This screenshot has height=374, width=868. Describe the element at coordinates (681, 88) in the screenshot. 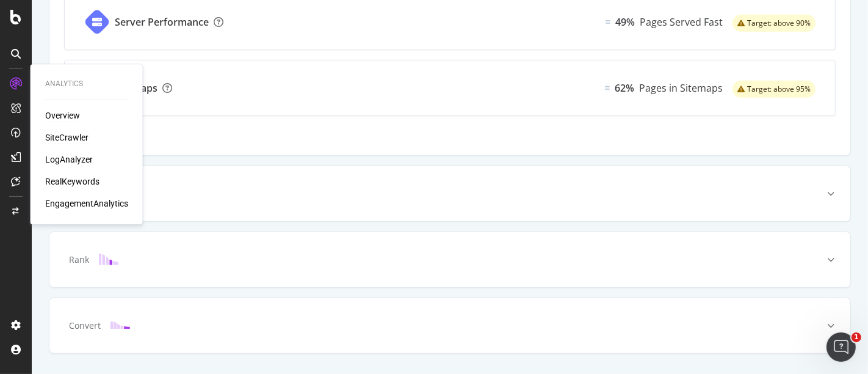

I see `div: Pages in Sitemaps` at that location.